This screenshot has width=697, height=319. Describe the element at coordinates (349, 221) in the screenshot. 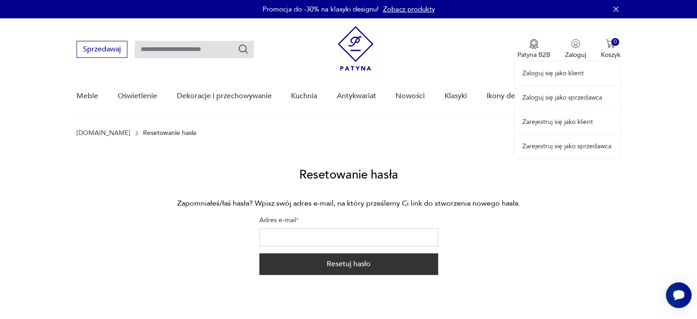

I see `label: Adres e-mail` at that location.